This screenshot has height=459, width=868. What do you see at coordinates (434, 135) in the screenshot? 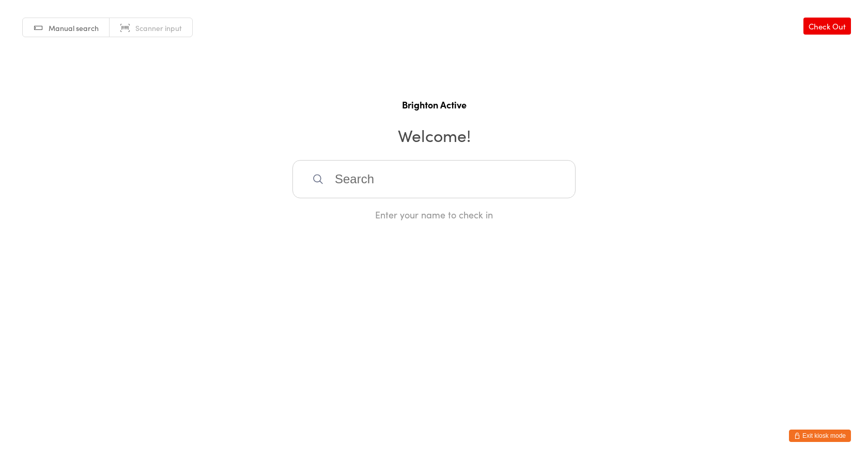
I see `h2: Welcome!` at bounding box center [434, 135].